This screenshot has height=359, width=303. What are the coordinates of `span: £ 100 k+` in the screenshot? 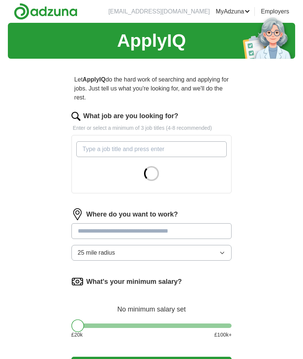 It's located at (223, 335).